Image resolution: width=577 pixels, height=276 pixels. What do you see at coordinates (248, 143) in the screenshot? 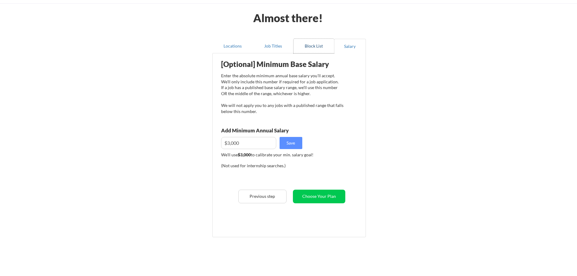
I see `input: E.g. $100,000` at bounding box center [248, 143].